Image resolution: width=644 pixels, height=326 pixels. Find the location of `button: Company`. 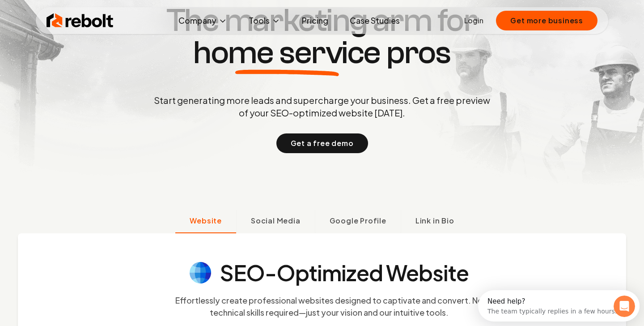

button: Company is located at coordinates (203, 20).